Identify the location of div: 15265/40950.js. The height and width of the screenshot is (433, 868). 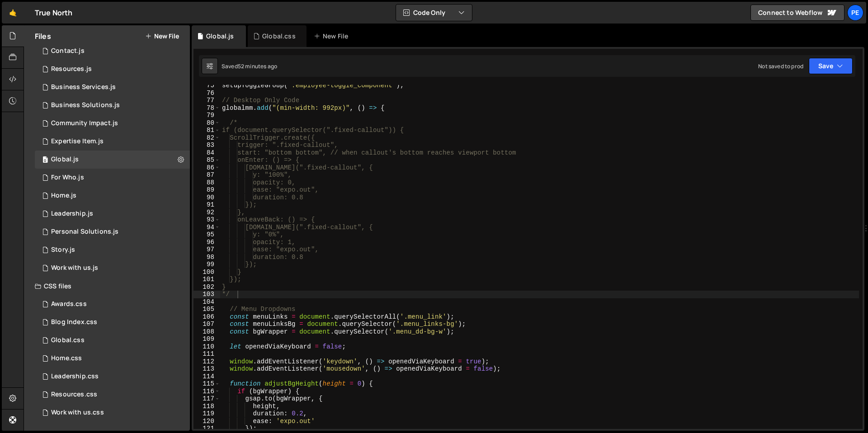
(112, 178).